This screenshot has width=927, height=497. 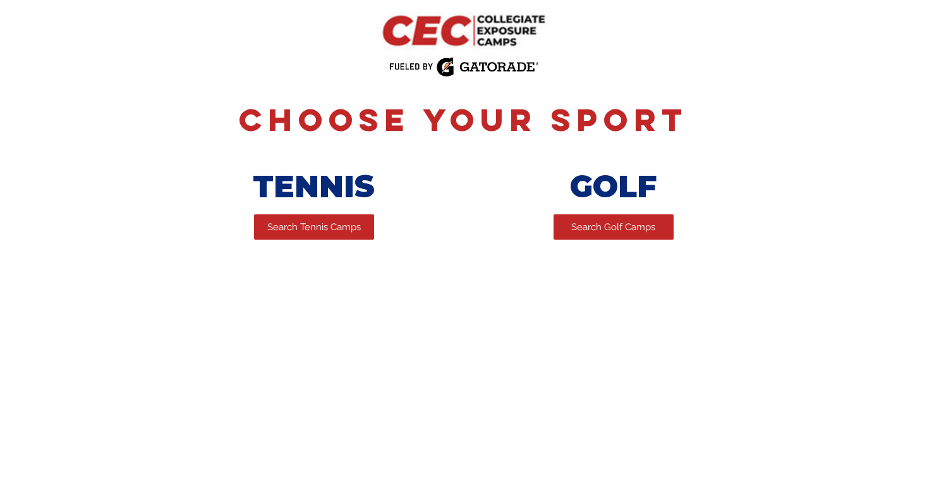 What do you see at coordinates (463, 119) in the screenshot?
I see `span: Choose Your Sport` at bounding box center [463, 119].